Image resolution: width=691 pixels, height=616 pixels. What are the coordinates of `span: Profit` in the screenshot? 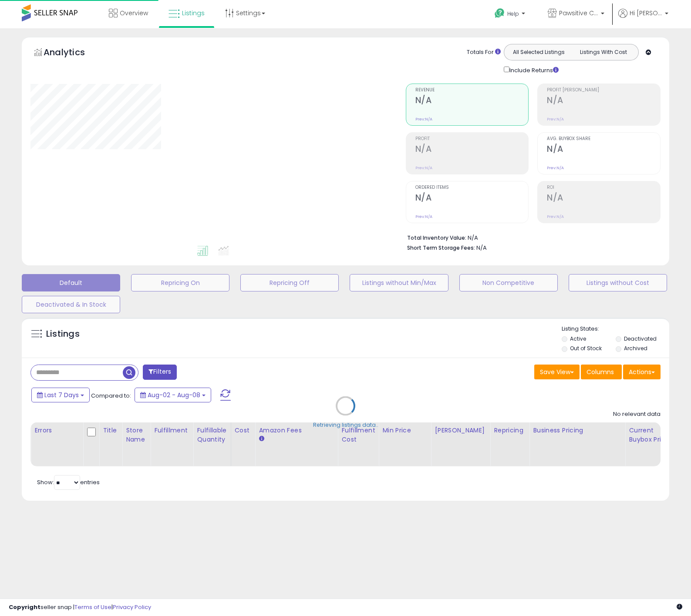 It's located at (472, 139).